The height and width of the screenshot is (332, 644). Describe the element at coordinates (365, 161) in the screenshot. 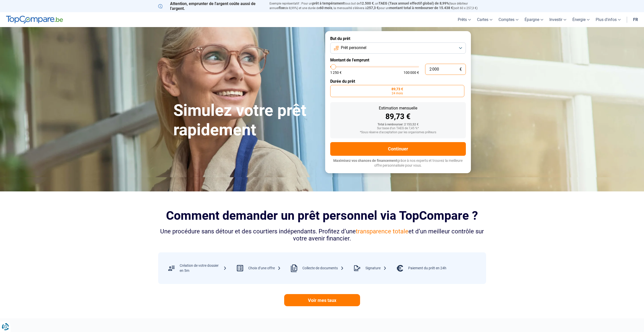

I see `span: Maximisez vos chances de financement` at that location.